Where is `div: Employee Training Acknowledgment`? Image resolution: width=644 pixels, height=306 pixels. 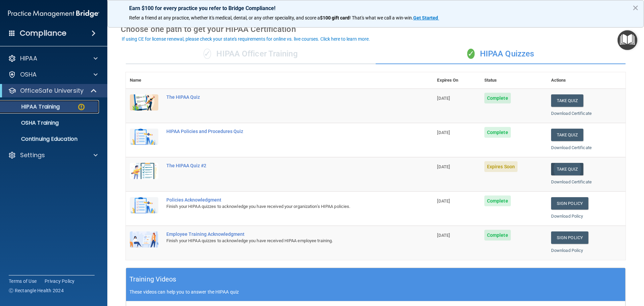 div: Employee Training Acknowledgment is located at coordinates (283, 234).